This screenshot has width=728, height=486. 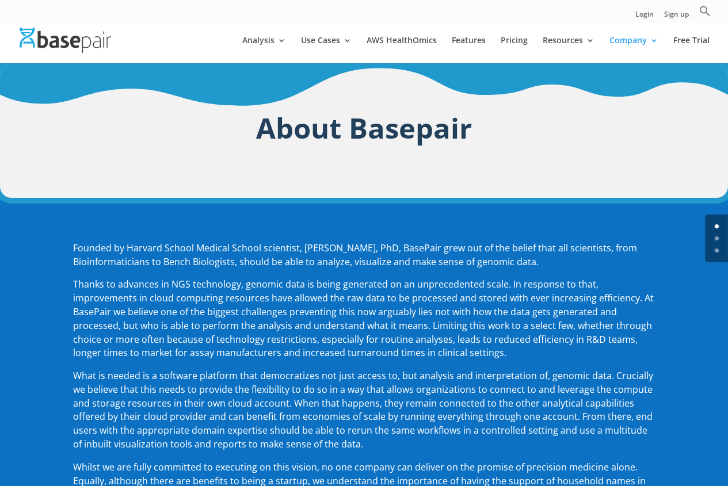 What do you see at coordinates (568, 49) in the screenshot?
I see `a: Resources` at bounding box center [568, 49].